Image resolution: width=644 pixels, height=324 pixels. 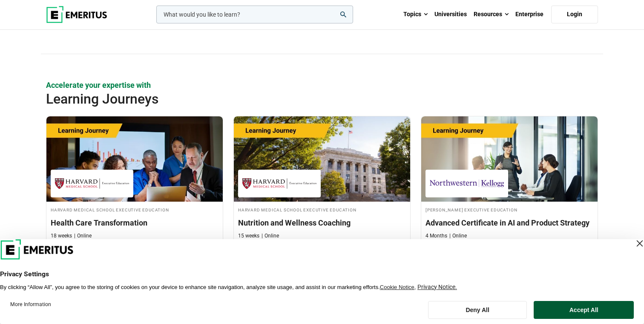 I want to click on img: Nutrition and Wellness Coaching | Online Healthcare Course, so click(x=322, y=159).